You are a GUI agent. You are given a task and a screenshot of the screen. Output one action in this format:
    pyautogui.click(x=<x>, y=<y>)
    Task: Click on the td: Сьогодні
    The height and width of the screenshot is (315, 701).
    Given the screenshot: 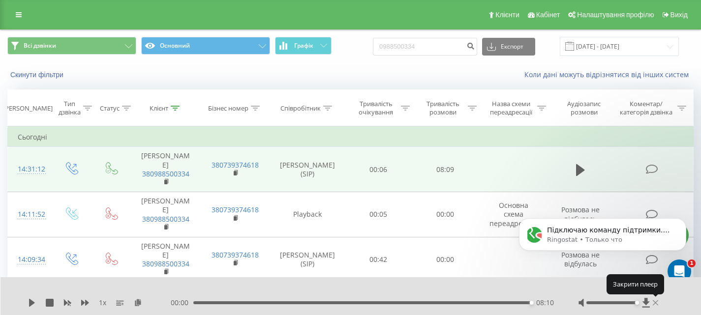 What is the action you would take?
    pyautogui.click(x=351, y=137)
    